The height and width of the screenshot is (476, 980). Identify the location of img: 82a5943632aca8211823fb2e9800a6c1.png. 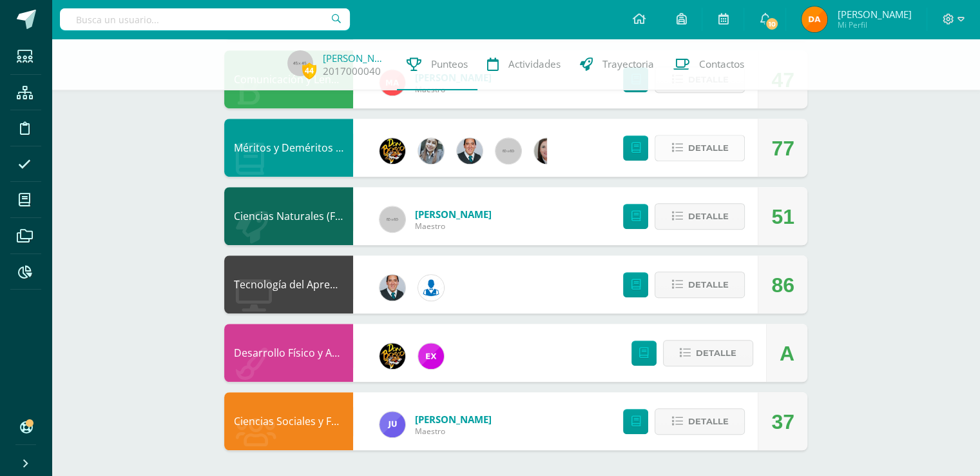
(814, 19).